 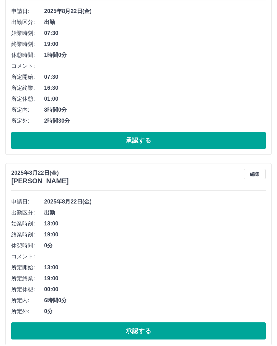 What do you see at coordinates (40, 173) in the screenshot?
I see `p: 2025年8月22日(金)` at bounding box center [40, 173].